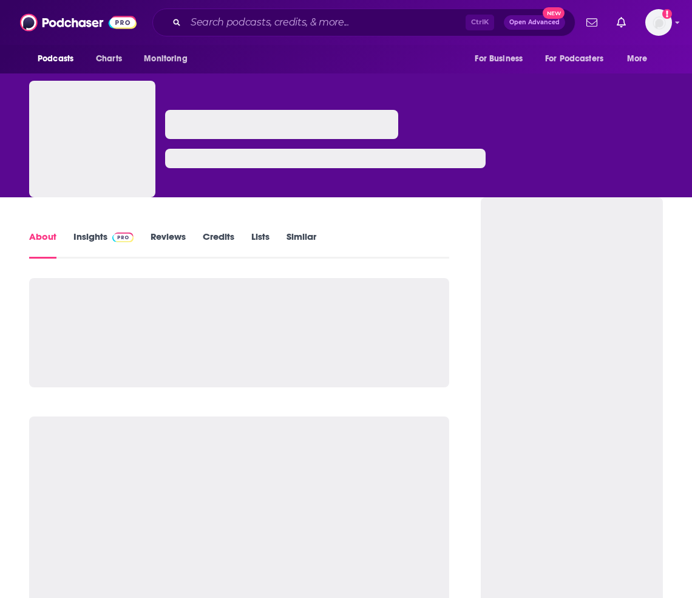 The image size is (692, 598). I want to click on span: More, so click(638, 59).